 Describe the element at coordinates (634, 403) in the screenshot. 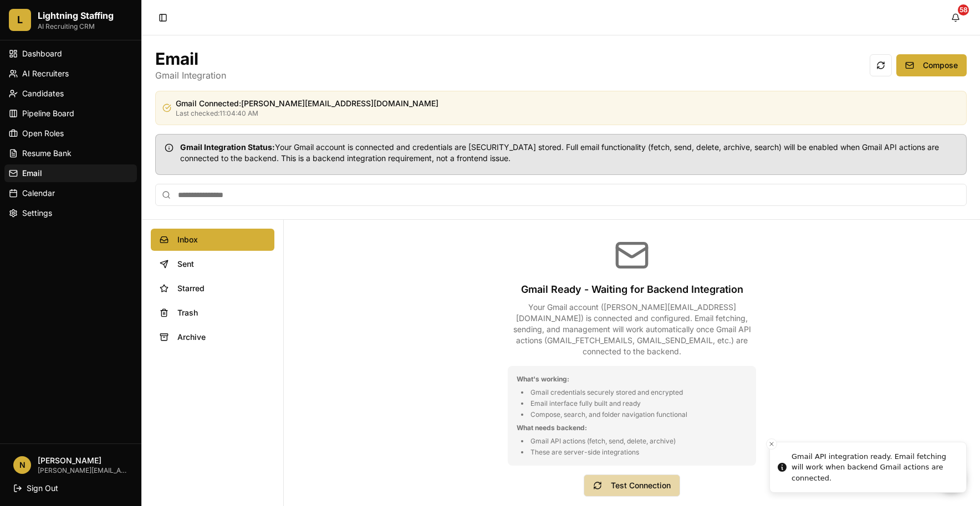

I see `li: Email interface fully built and ready` at that location.